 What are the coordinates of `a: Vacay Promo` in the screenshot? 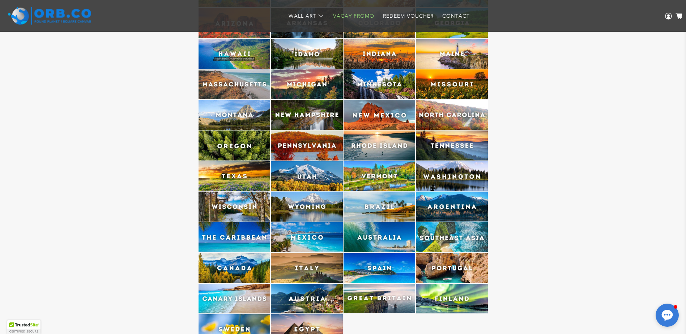 It's located at (354, 16).